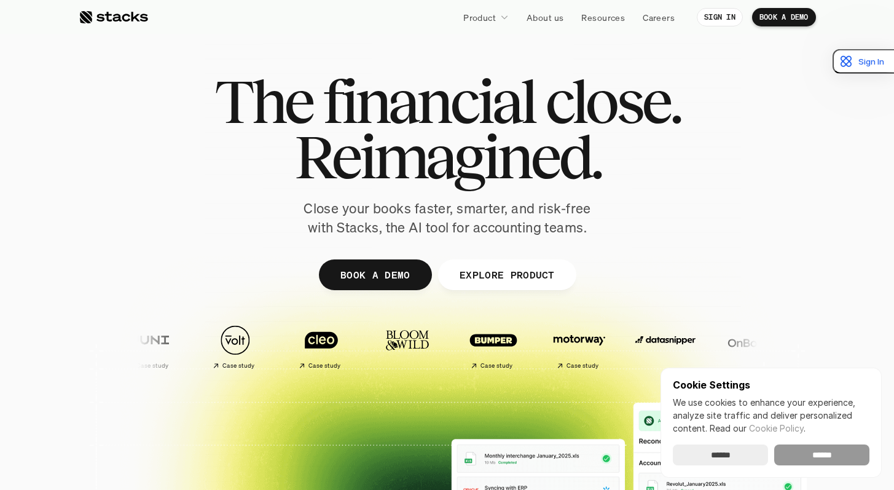  I want to click on a: EXPLORE PRODUCT, so click(506, 275).